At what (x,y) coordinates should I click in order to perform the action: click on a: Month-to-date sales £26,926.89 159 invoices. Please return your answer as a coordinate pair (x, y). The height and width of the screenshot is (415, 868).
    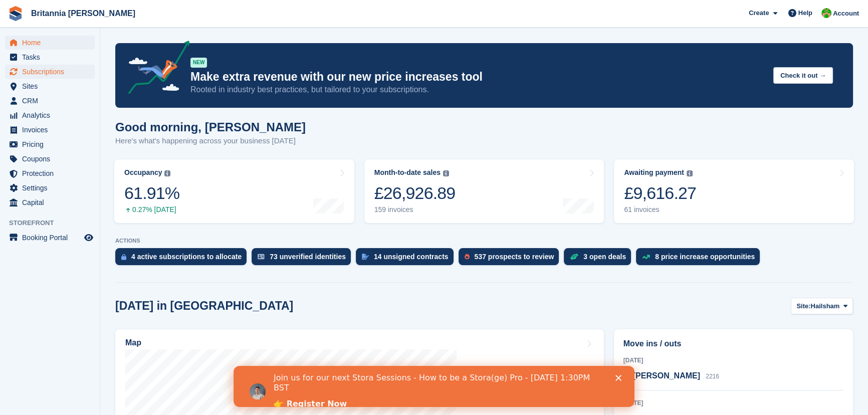
    Looking at the image, I should click on (485, 191).